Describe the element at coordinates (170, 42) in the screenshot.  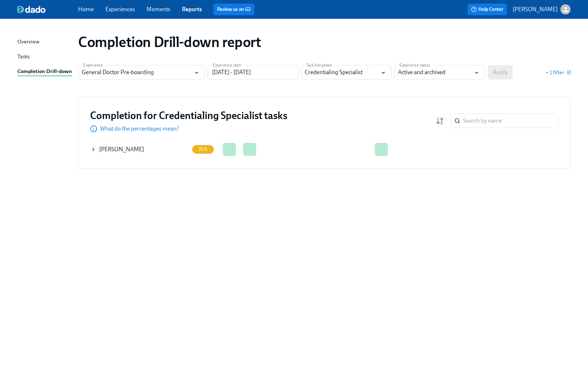
I see `h1: Completion Drill-down report` at that location.